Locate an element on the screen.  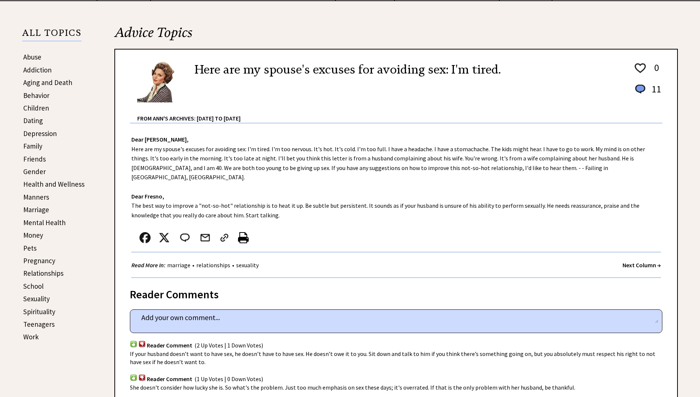
span: (1 Up Votes | 0 Down Votes) is located at coordinates (229, 378).